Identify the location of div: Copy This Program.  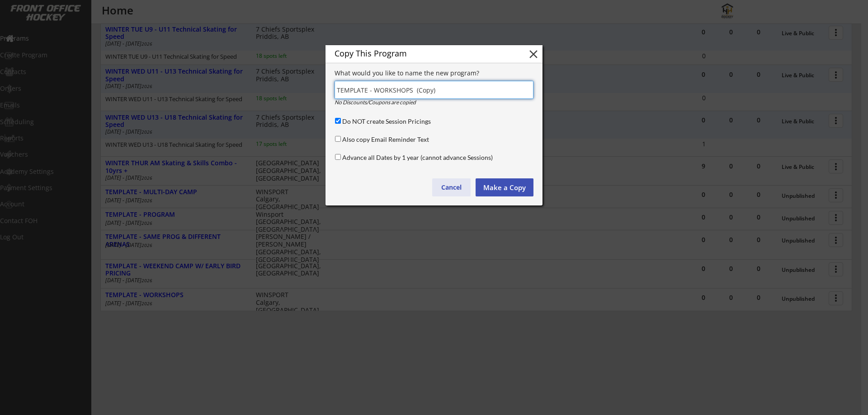
(424, 53).